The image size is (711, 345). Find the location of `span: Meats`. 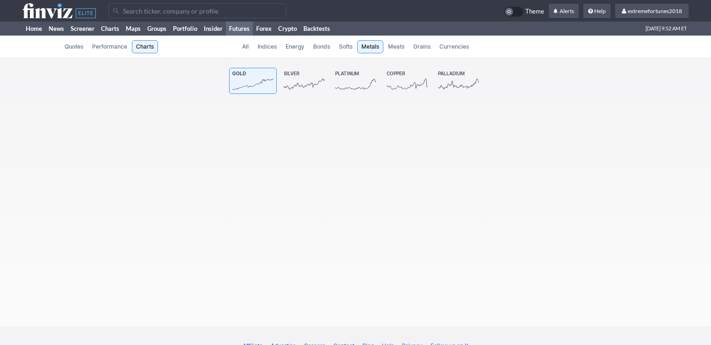

span: Meats is located at coordinates (396, 47).